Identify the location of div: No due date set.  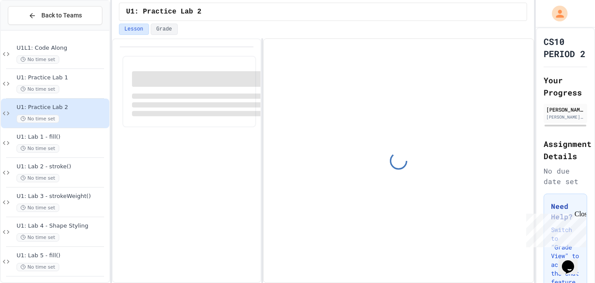
(565, 176).